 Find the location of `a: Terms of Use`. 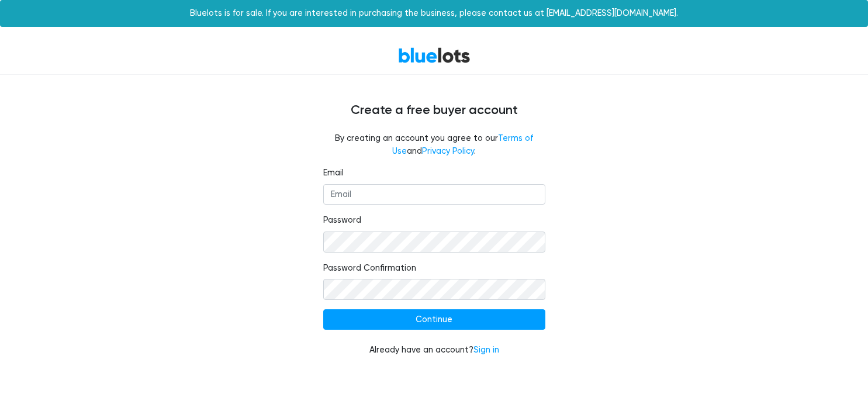

a: Terms of Use is located at coordinates (463, 144).